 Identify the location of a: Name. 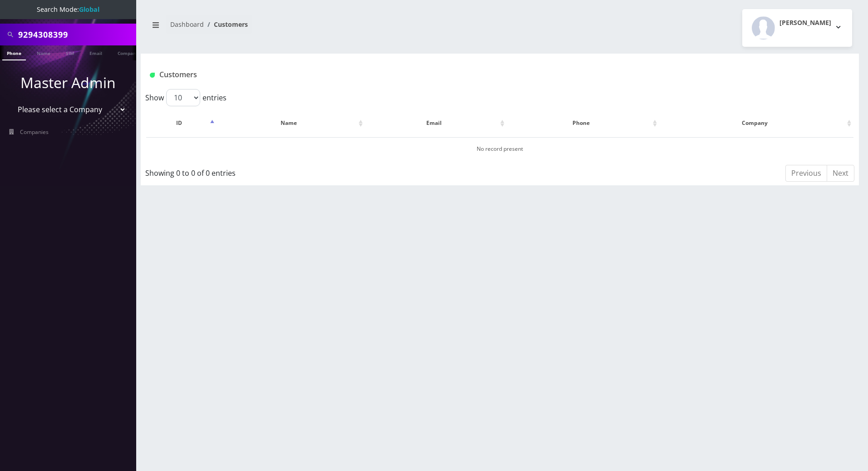
(43, 52).